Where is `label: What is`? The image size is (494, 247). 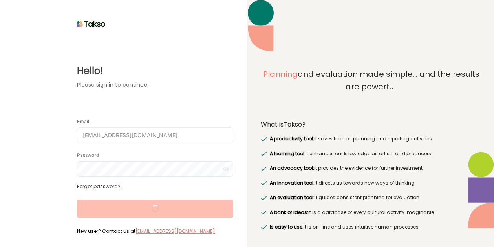
label: What is is located at coordinates (283, 125).